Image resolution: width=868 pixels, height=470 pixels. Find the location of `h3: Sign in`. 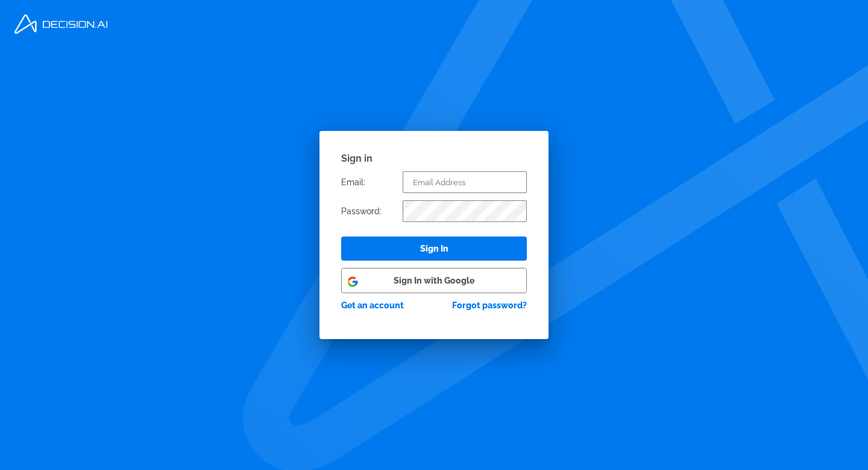

h3: Sign in is located at coordinates (434, 158).